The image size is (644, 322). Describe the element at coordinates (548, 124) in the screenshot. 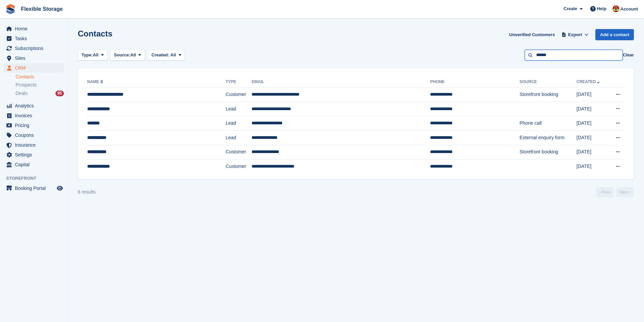

I see `td: Phone call` at that location.